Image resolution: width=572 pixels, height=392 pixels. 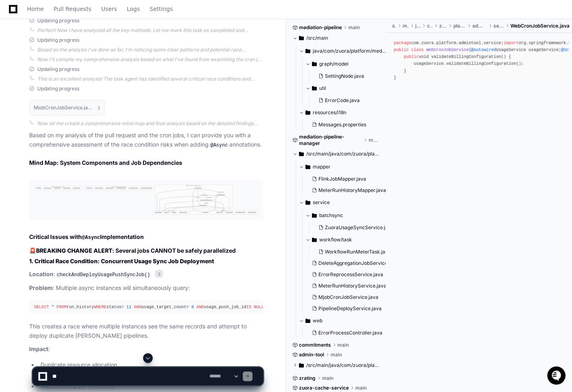 I want to click on span: NULL, so click(x=258, y=307).